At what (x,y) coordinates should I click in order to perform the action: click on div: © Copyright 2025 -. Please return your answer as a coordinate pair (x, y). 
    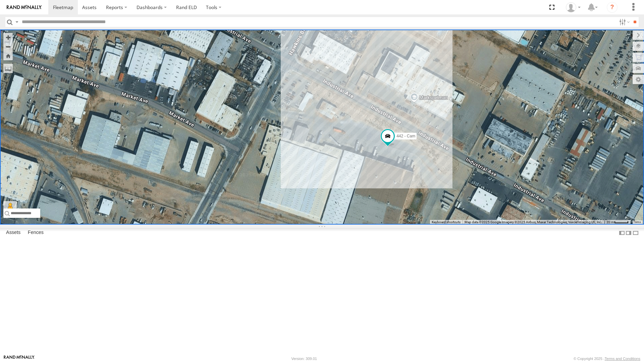
    Looking at the image, I should click on (606, 359).